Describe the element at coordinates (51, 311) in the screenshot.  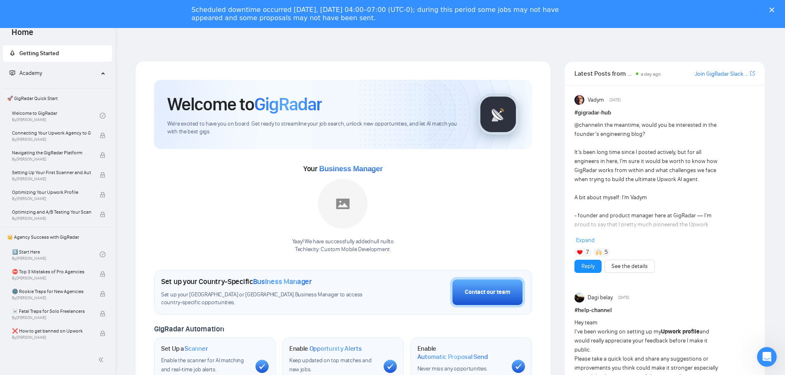
I see `span: ☠️ Fatal Traps for Solo Freelancers` at that location.